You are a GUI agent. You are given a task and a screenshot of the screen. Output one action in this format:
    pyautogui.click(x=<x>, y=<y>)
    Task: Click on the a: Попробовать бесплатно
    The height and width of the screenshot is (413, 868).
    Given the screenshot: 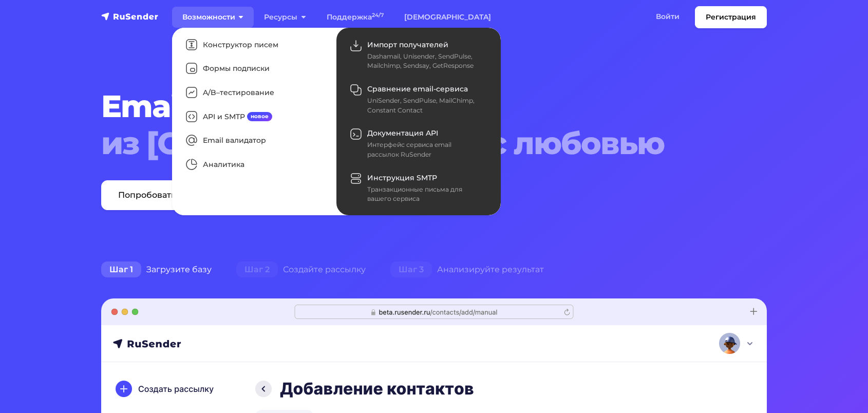 What is the action you would take?
    pyautogui.click(x=170, y=195)
    